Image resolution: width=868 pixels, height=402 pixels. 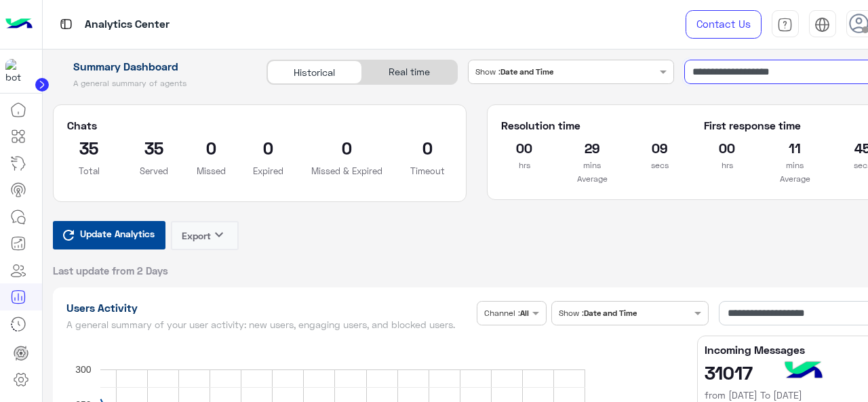 What do you see at coordinates (592, 125) in the screenshot?
I see `h5: Resolution time` at bounding box center [592, 125].